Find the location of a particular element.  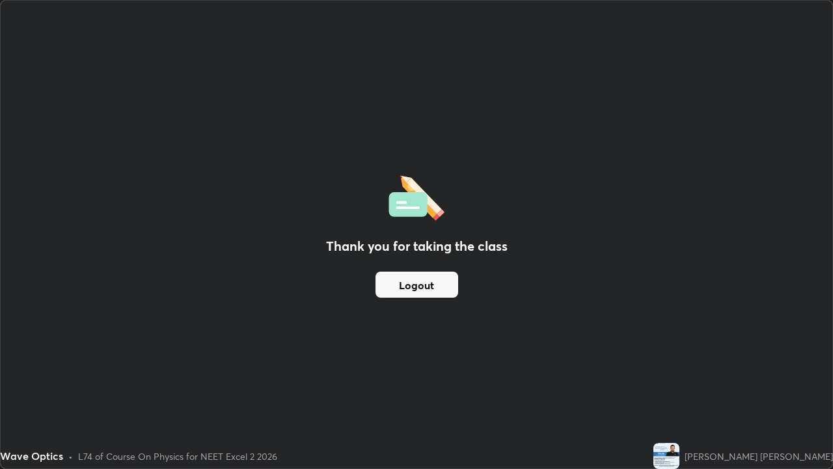

div: L74 of Course On Physics for NEET Excel 2 2026 is located at coordinates (178, 456).